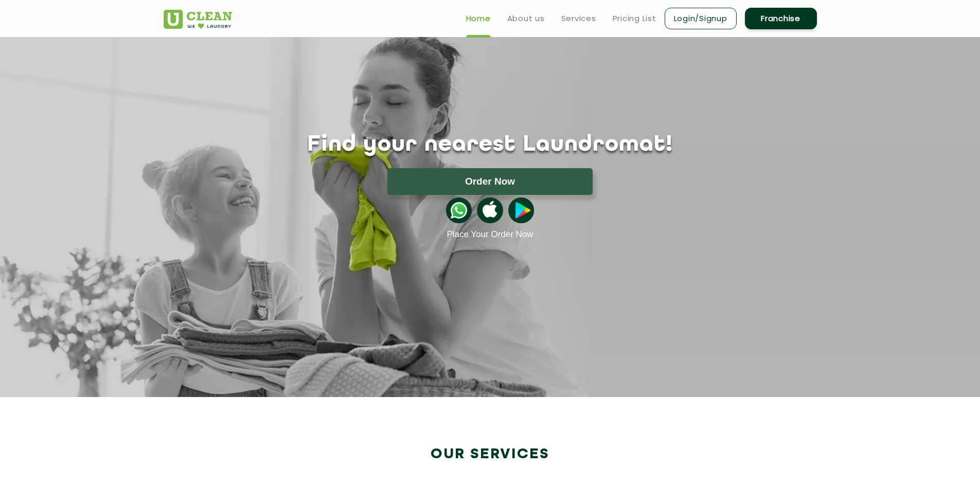 Image resolution: width=980 pixels, height=486 pixels. Describe the element at coordinates (491, 455) in the screenshot. I see `h2: Our Services` at that location.